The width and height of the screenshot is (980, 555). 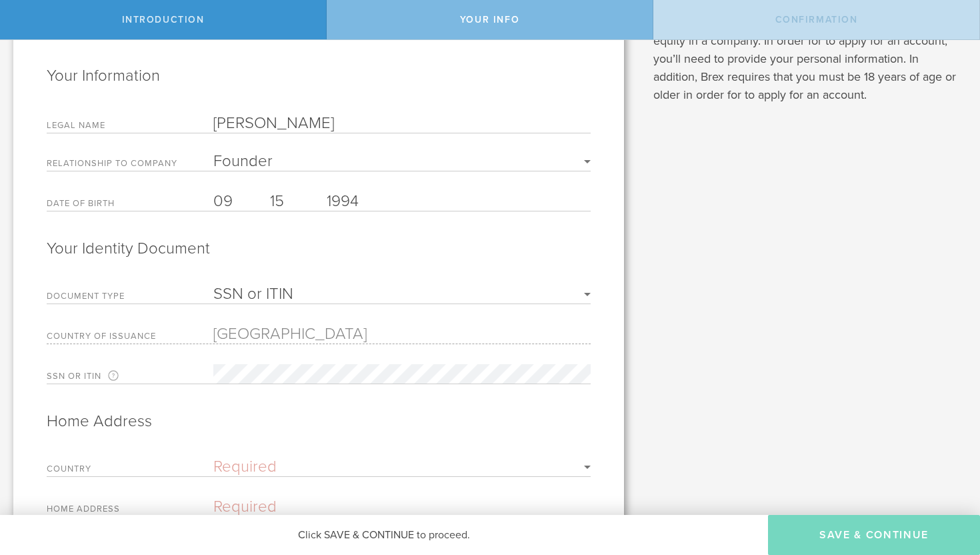 What do you see at coordinates (130, 511) in the screenshot?
I see `label: Home Address` at bounding box center [130, 511].